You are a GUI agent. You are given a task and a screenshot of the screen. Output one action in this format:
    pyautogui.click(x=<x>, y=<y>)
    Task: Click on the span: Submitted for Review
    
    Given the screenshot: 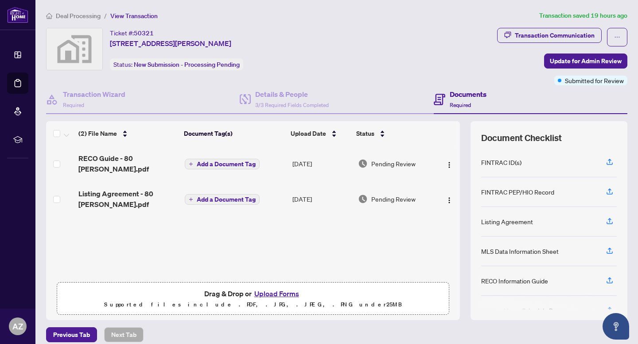 What is the action you would take?
    pyautogui.click(x=594, y=81)
    